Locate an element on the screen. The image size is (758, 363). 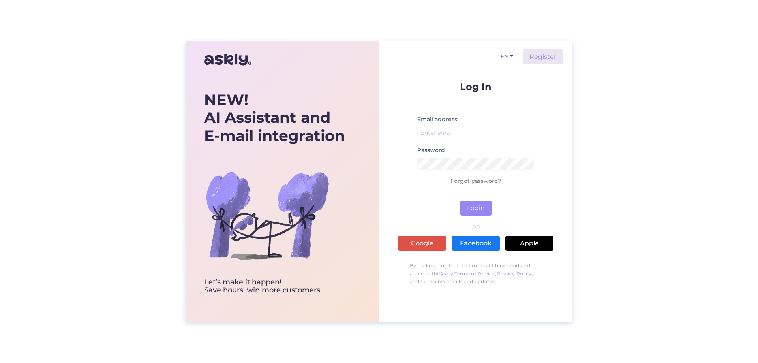
a: Facebook is located at coordinates (476, 243).